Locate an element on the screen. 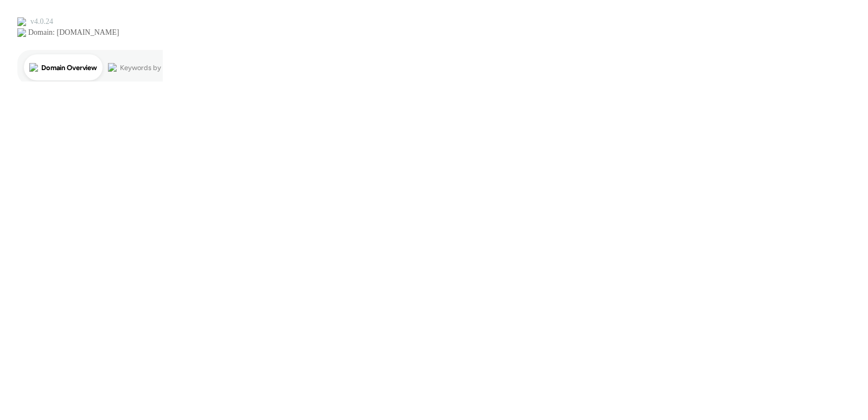  img: website_grey.svg is located at coordinates (21, 33).